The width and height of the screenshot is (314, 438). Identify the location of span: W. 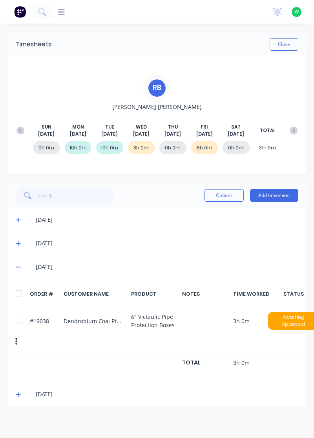
(297, 12).